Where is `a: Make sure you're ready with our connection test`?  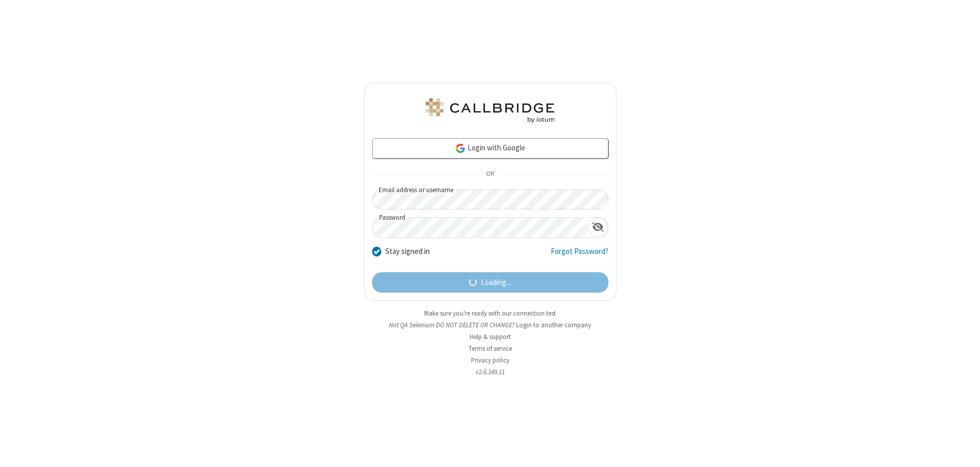
a: Make sure you're ready with our connection test is located at coordinates (490, 313).